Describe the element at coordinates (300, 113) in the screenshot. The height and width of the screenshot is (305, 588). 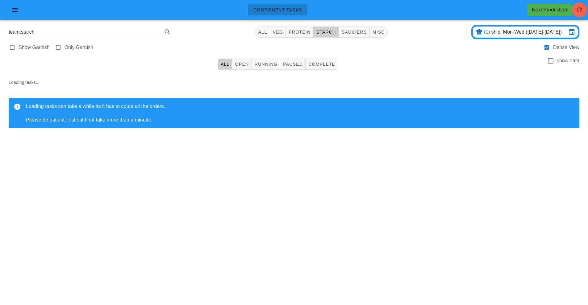
I see `div: Loading tasks can take a while as it has to count all the orders. Please be patient, it should no...` at that location.